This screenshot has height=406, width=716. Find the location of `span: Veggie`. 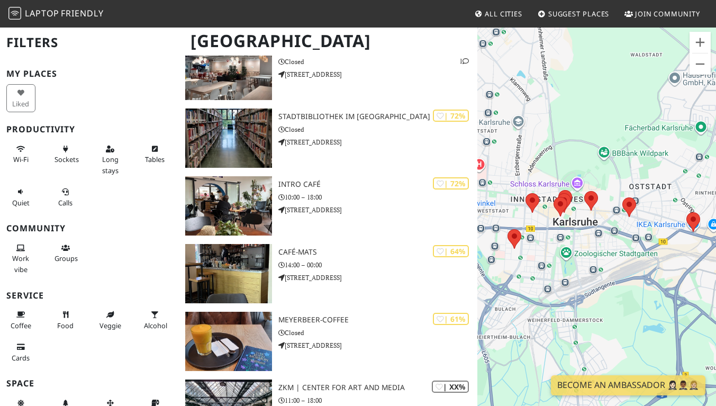

span: Veggie is located at coordinates (110, 326).